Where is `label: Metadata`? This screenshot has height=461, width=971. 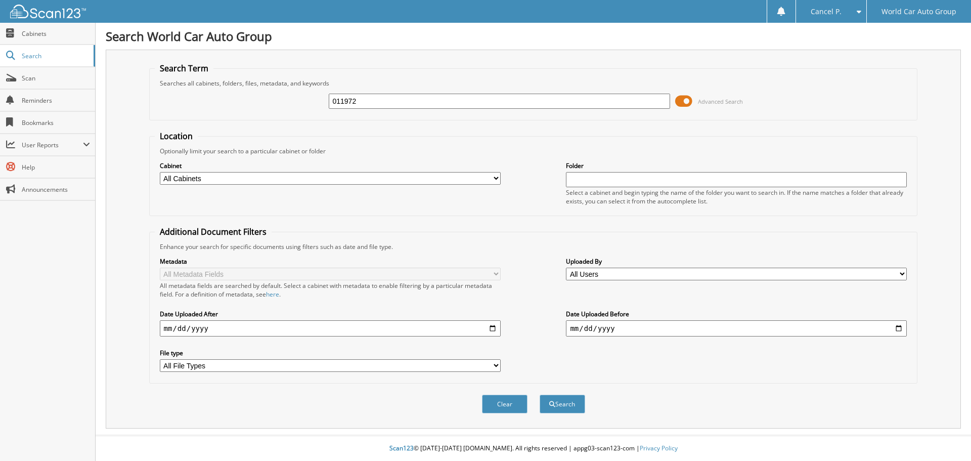 label: Metadata is located at coordinates (330, 261).